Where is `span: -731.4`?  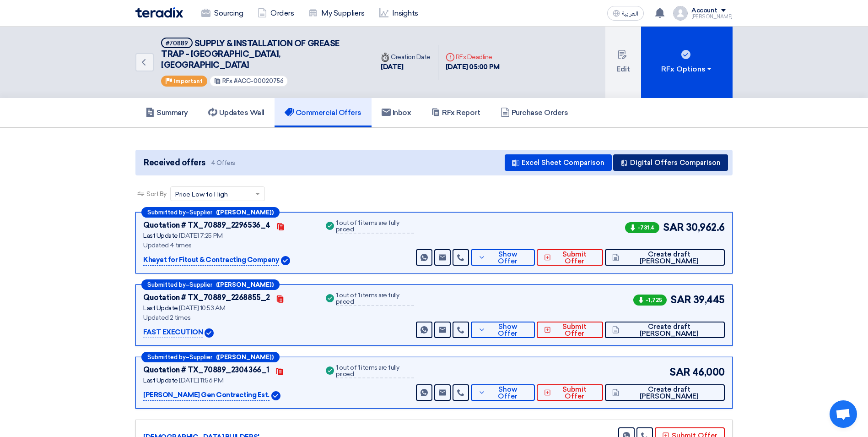
span: -731.4 is located at coordinates (642, 227).